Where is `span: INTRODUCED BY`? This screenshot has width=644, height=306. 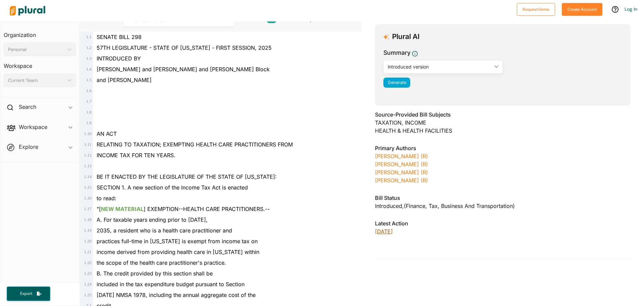 span: INTRODUCED BY is located at coordinates (119, 58).